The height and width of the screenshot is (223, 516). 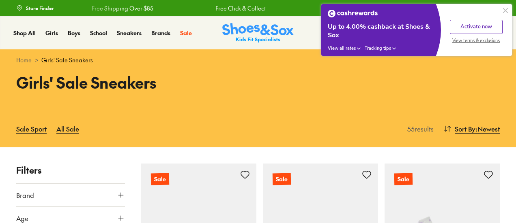 What do you see at coordinates (67, 60) in the screenshot?
I see `span: Girls' Sale Sneakers` at bounding box center [67, 60].